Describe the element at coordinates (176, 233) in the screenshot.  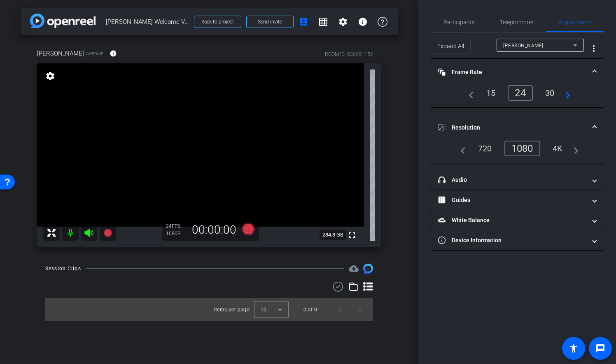
I see `div: 1080P` at that location.